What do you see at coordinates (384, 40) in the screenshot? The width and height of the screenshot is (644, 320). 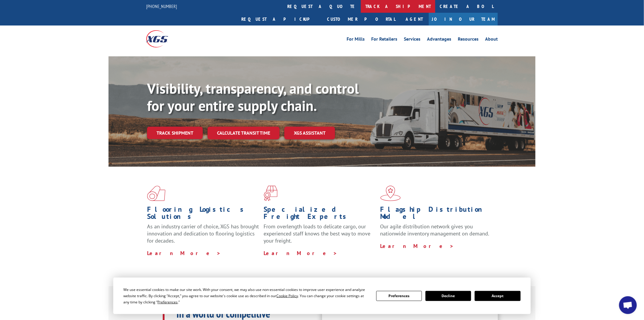 I see `a: For Retailers` at bounding box center [384, 40].